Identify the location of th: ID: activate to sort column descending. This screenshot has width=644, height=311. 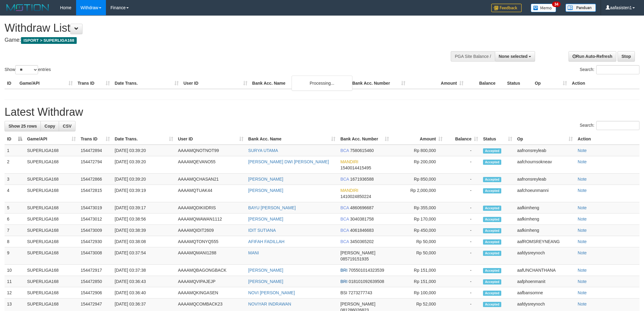
(15, 139).